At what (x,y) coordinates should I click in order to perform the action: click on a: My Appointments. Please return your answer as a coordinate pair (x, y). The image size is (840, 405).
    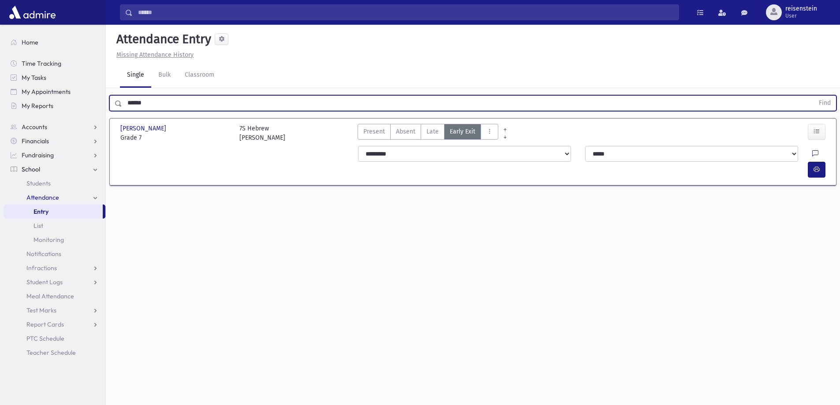
    Looking at the image, I should click on (54, 92).